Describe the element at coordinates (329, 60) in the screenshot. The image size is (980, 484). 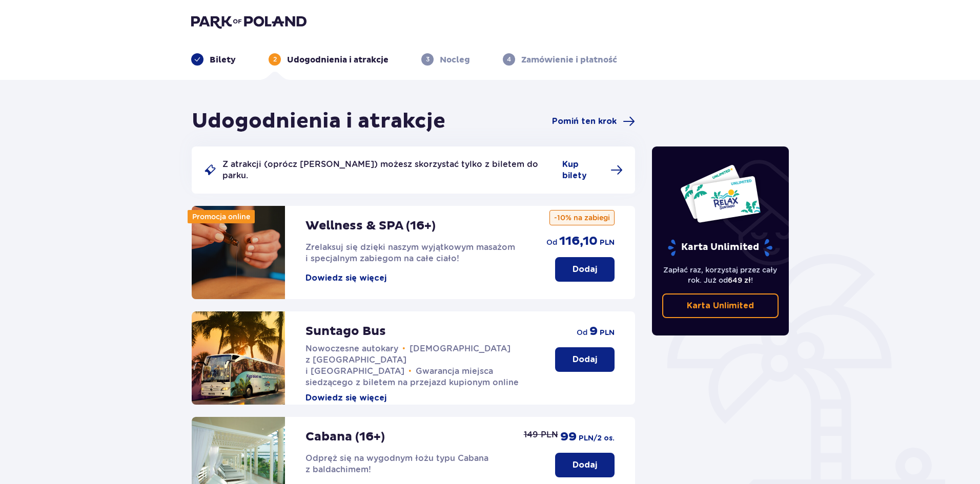
I see `div: 2Udogodnienia i atrakcje` at that location.